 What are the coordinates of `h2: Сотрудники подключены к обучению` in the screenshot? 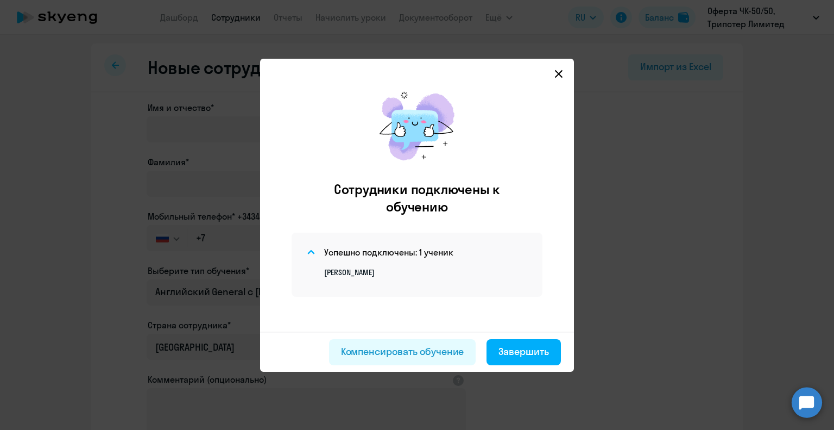 It's located at (417, 198).